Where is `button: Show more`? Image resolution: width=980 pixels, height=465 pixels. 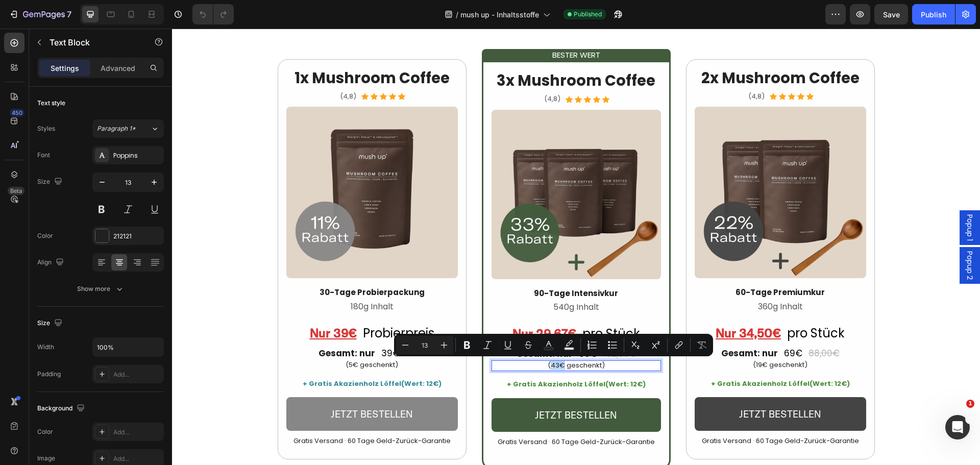
button: Show more is located at coordinates (100, 289).